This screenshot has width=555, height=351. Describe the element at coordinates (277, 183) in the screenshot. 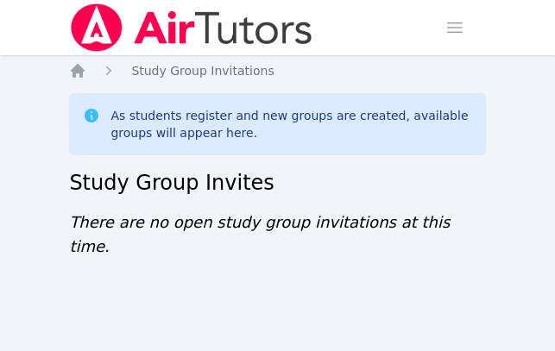

I see `h2: Study Group Invites` at that location.